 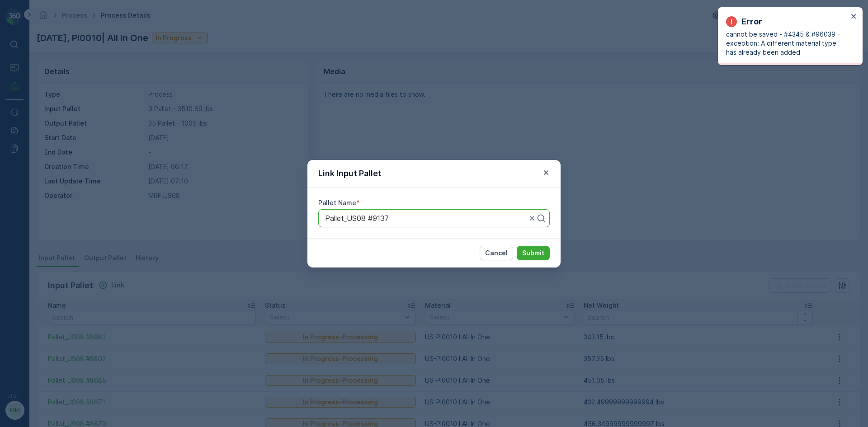 I want to click on p: Cancel, so click(x=496, y=253).